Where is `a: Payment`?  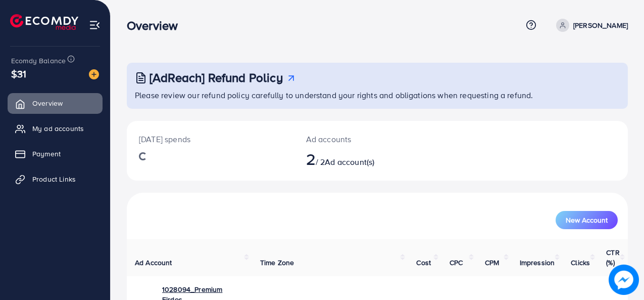 a: Payment is located at coordinates (55, 154).